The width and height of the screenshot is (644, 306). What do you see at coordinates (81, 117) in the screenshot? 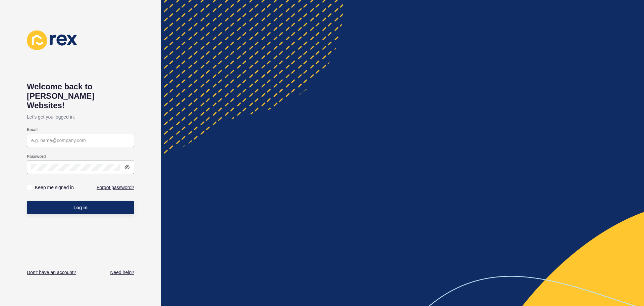
I see `p: Let's get you logged in.` at bounding box center [81, 117].